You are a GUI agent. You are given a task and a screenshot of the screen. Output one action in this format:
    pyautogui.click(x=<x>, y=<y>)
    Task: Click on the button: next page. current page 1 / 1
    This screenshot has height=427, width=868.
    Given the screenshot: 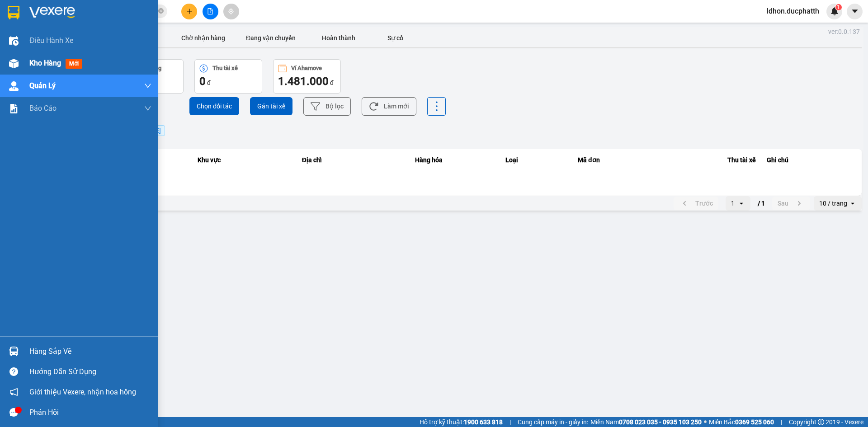 What is the action you would take?
    pyautogui.click(x=791, y=203)
    